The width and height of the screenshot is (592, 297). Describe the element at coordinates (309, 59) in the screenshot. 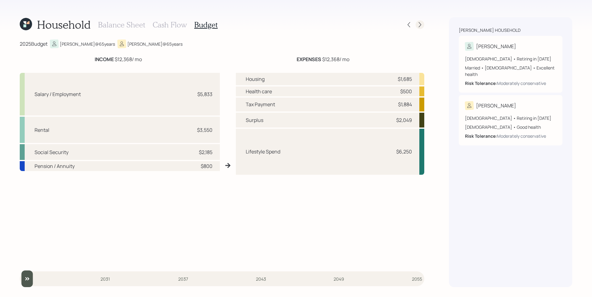

I see `b: EXPENSES` at that location.